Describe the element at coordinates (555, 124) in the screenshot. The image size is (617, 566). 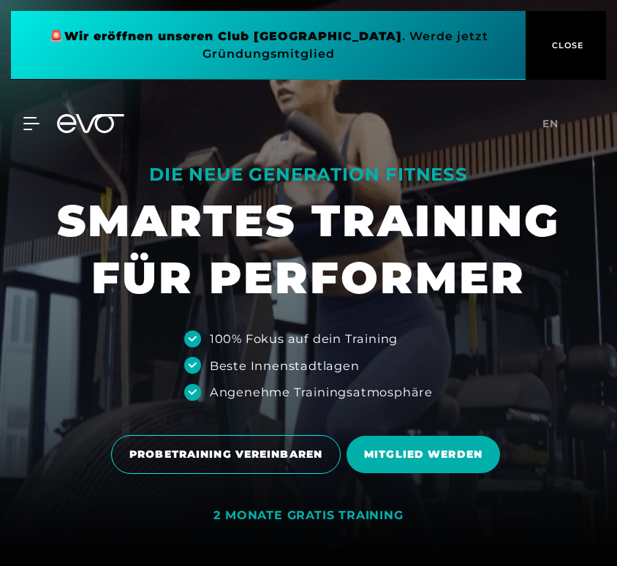
I see `a: en` at that location.